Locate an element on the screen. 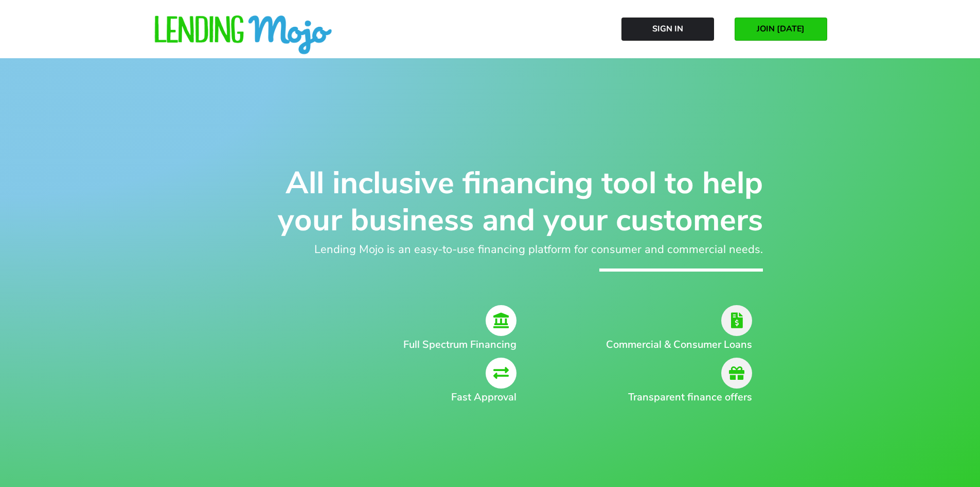 This screenshot has height=487, width=980. h2: Transparent finance offers is located at coordinates (670, 397).